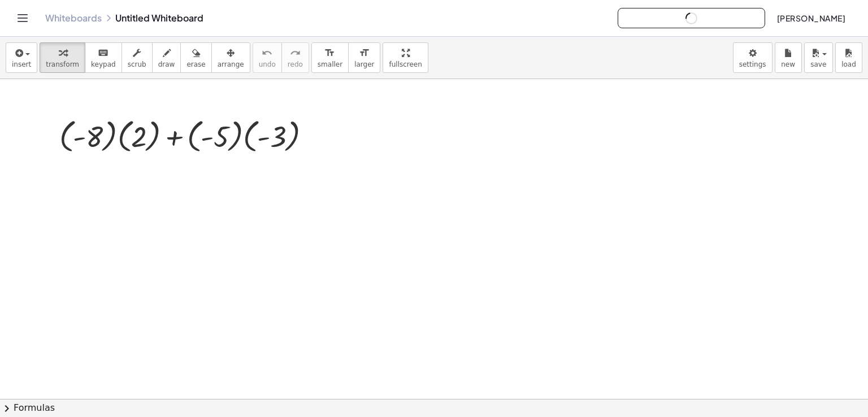  Describe the element at coordinates (405, 58) in the screenshot. I see `button: fullscreen` at that location.